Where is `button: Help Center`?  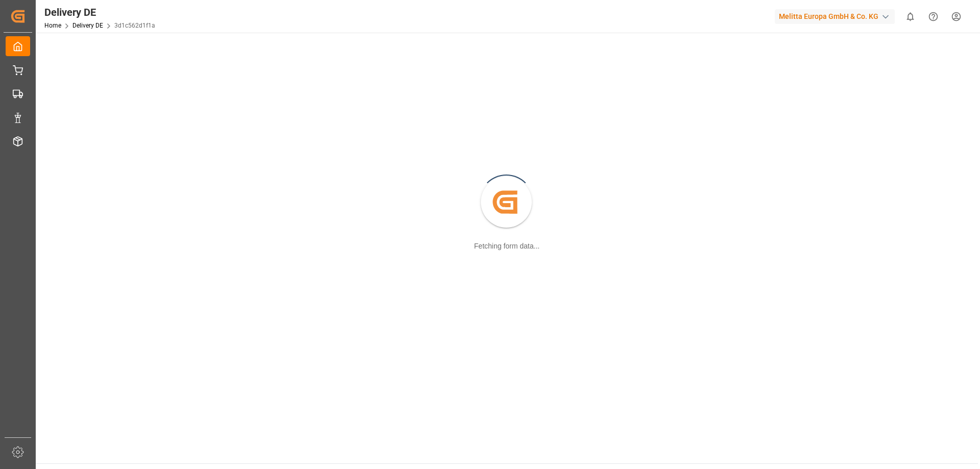
button: Help Center is located at coordinates (933, 16).